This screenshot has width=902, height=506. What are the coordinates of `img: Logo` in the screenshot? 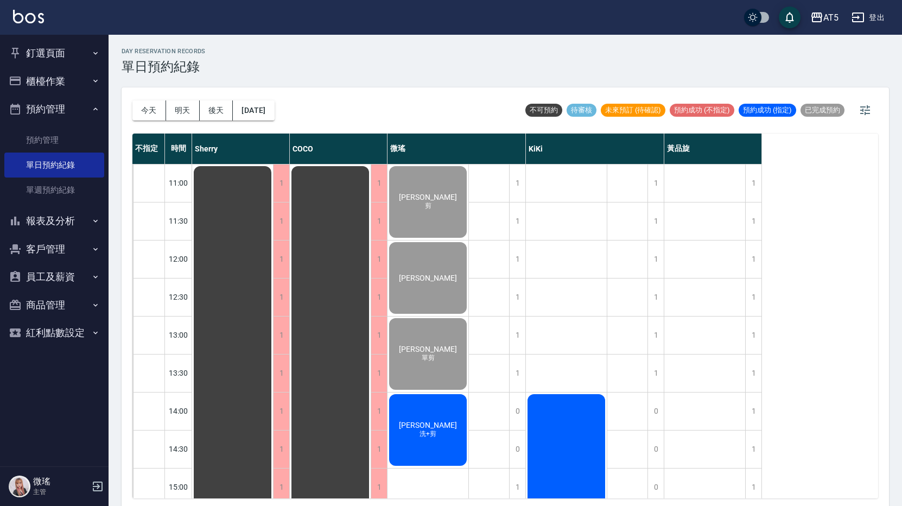 It's located at (28, 16).